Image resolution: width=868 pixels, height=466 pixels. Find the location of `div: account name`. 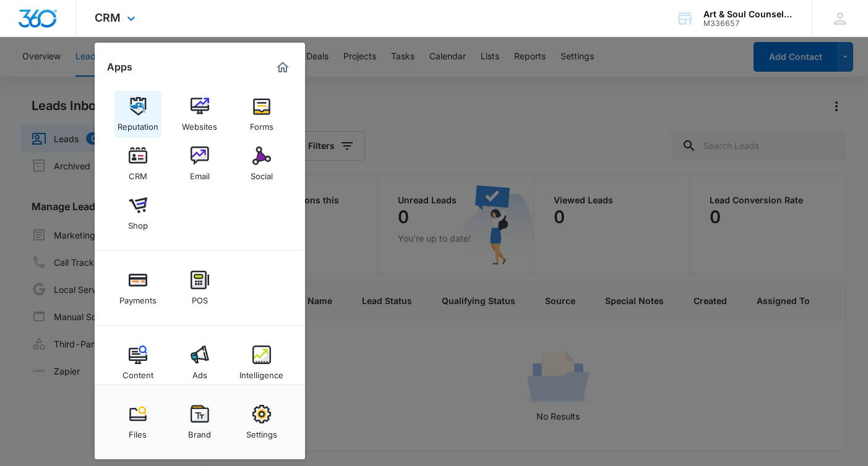

div: account name is located at coordinates (749, 15).